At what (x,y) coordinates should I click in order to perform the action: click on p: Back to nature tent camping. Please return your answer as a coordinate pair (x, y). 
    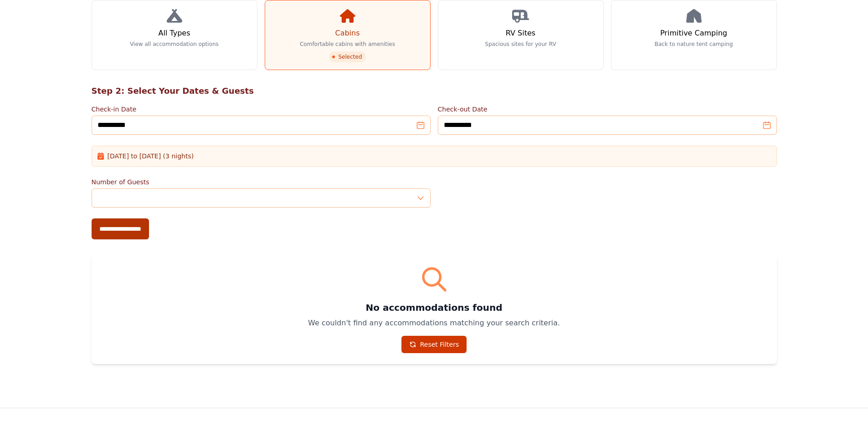
    Looking at the image, I should click on (693, 44).